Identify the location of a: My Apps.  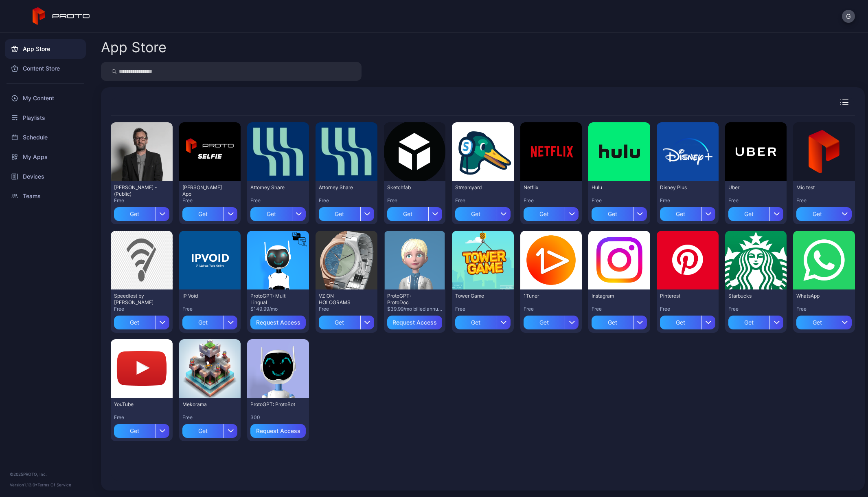
(46, 156).